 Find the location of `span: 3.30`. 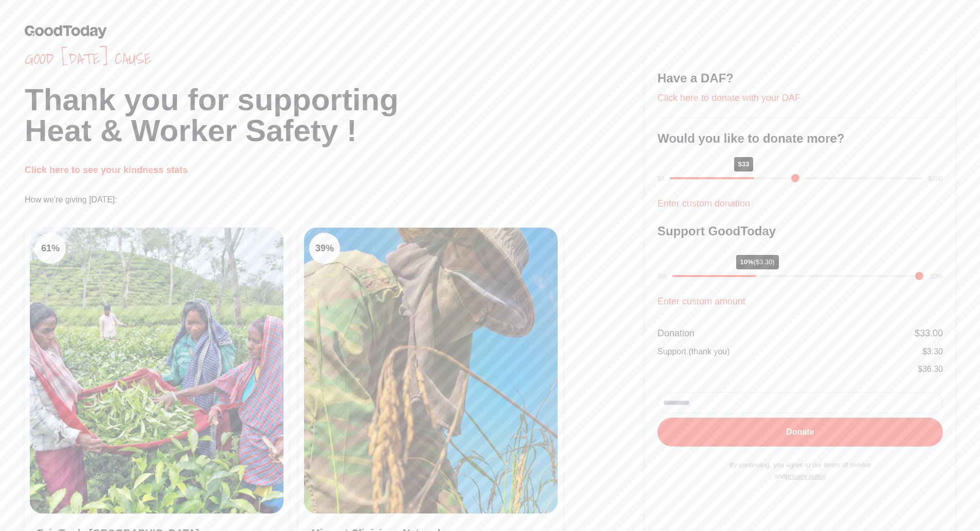

span: 3.30 is located at coordinates (935, 351).